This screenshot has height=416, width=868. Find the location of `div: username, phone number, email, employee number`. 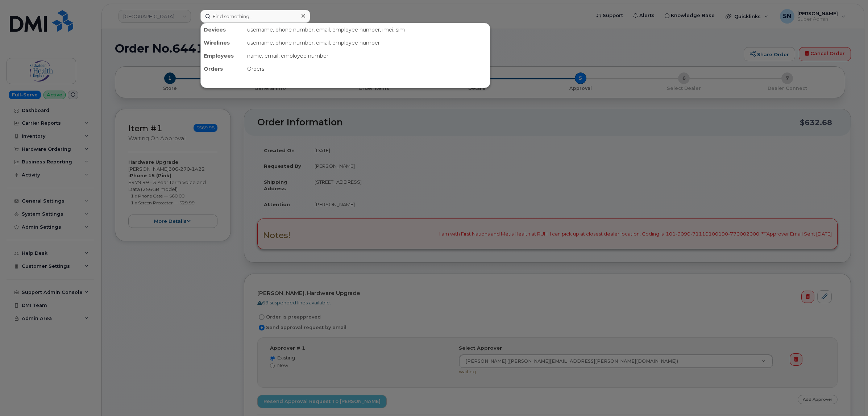

div: username, phone number, email, employee number is located at coordinates (367, 43).